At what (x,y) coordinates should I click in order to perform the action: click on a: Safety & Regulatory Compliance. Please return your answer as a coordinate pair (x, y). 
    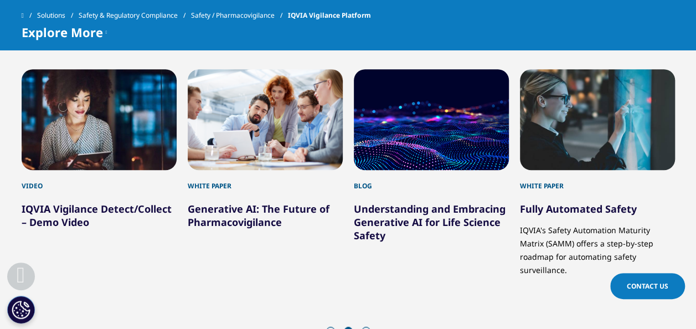
    Looking at the image, I should click on (134, 15).